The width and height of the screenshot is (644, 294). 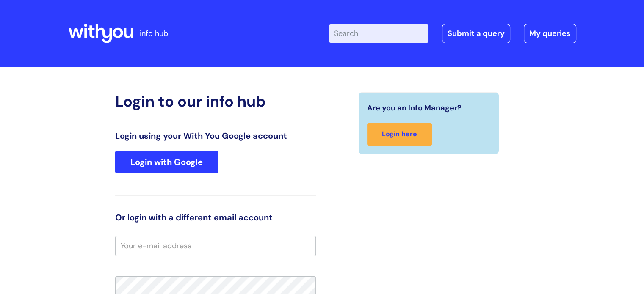 I want to click on input: Search, so click(x=379, y=33).